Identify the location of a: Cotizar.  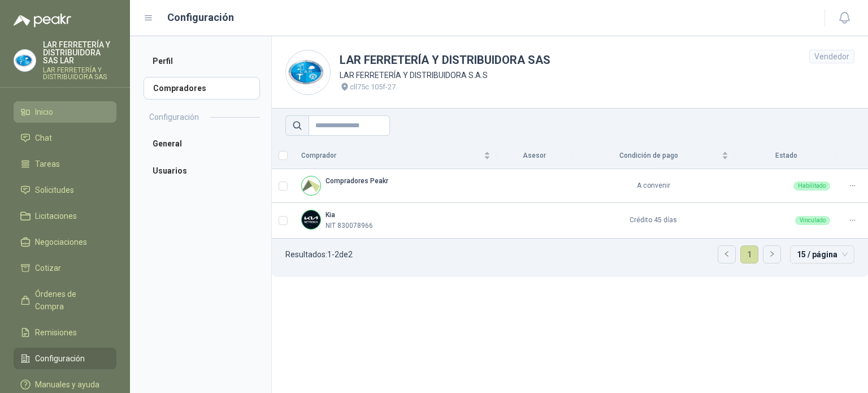
(65, 268).